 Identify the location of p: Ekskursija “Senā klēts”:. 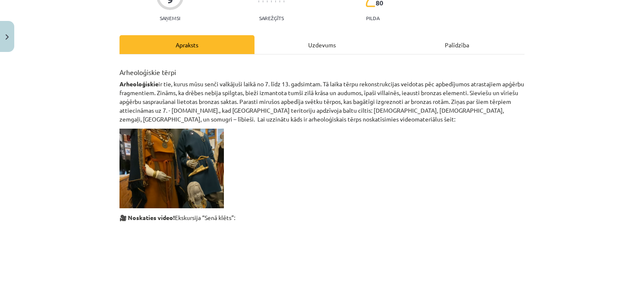
(322, 217).